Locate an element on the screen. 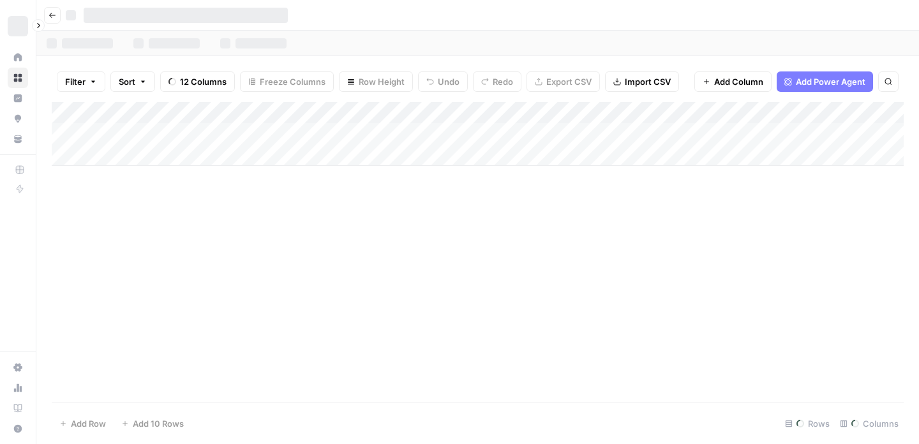 This screenshot has height=444, width=919. span: Add 10 Rows is located at coordinates (158, 424).